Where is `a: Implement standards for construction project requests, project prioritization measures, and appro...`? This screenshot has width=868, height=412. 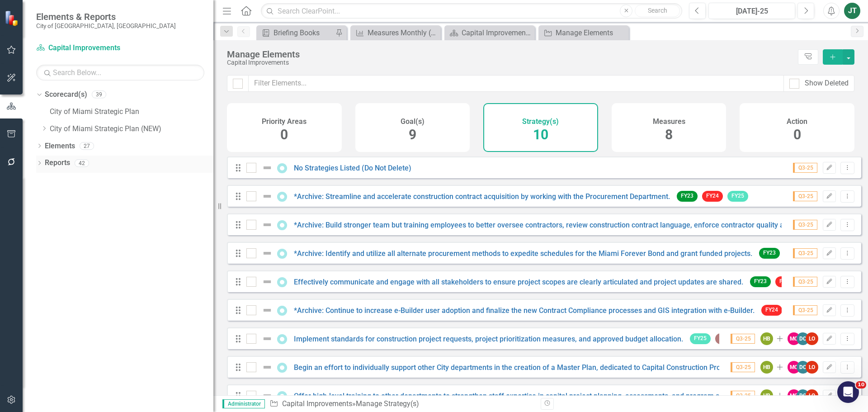
a: Implement standards for construction project requests, project prioritization measures, and appro... is located at coordinates (488, 339).